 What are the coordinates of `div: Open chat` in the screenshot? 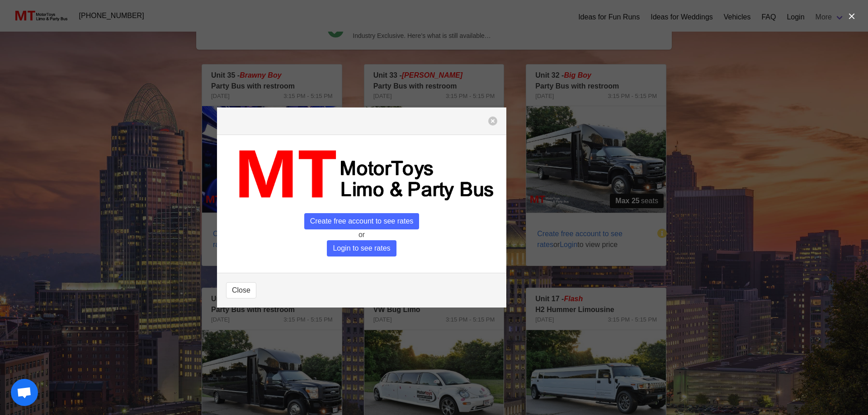 It's located at (24, 392).